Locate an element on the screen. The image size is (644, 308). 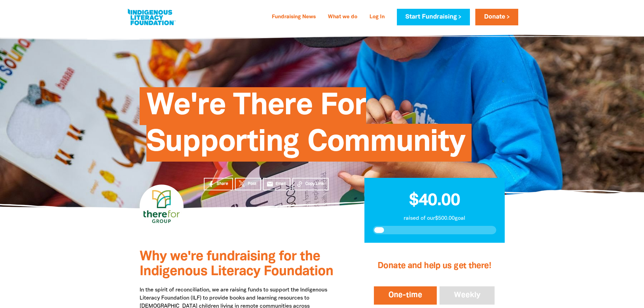
span: $40.00 is located at coordinates (435, 201).